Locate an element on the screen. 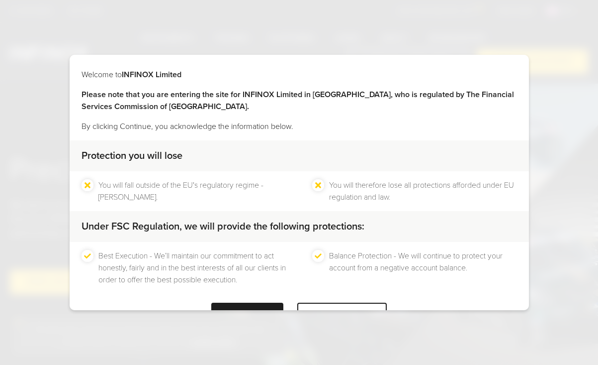 This screenshot has height=365, width=598. p: By clicking Continue, you acknowledge the information below. is located at coordinates (299, 126).